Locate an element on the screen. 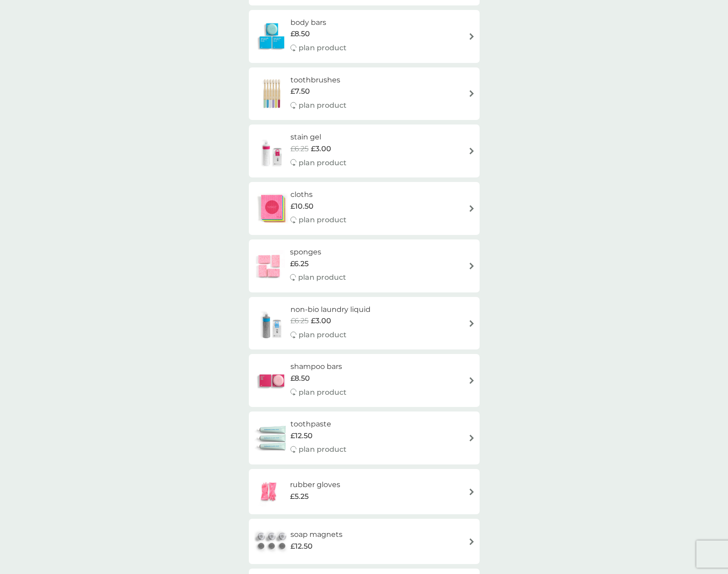 This screenshot has width=728, height=574. span: £5.25 is located at coordinates (299, 497).